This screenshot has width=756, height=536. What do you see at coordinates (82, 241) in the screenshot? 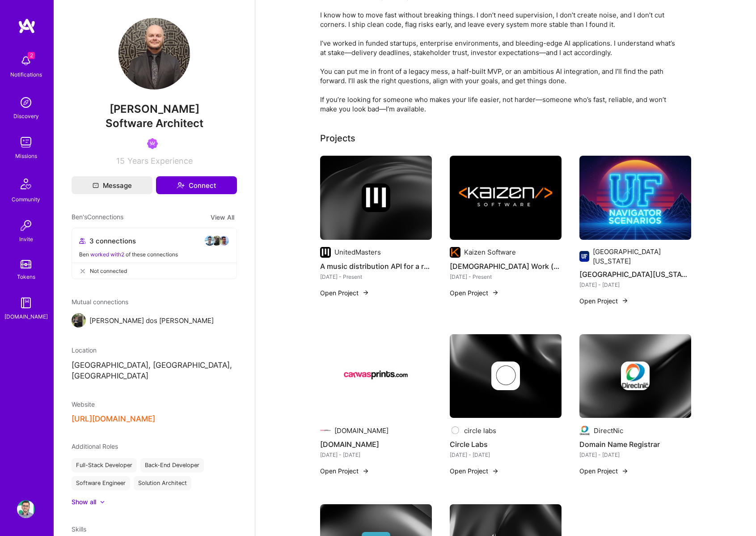
I see `i: icon Collaborator` at bounding box center [82, 241].